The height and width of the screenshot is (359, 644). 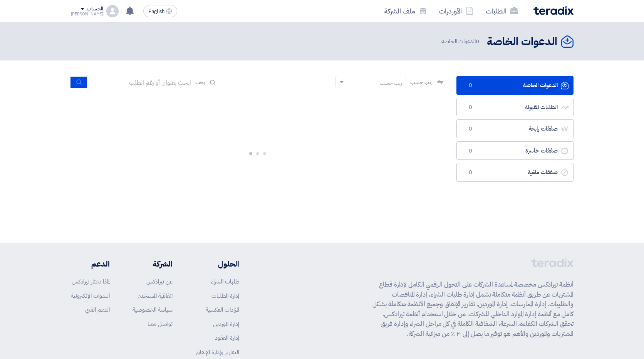 I want to click on a: تواصل معنا, so click(x=160, y=324).